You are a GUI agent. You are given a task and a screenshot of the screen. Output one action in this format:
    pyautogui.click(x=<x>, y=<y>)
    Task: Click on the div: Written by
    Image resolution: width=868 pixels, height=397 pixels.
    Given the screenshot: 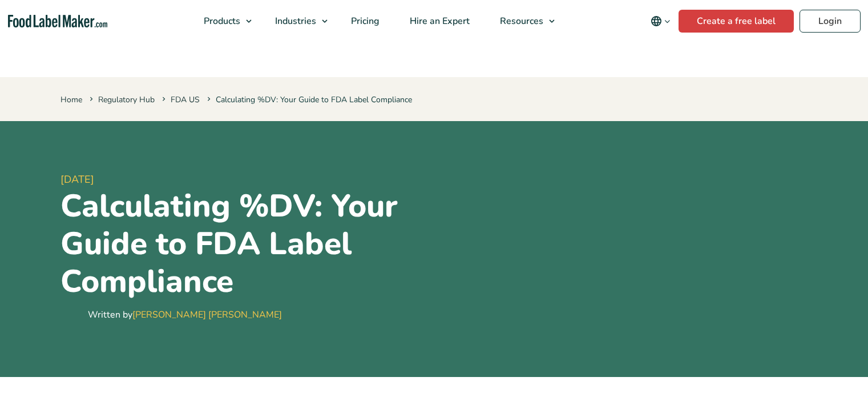 What is the action you would take?
    pyautogui.click(x=185, y=315)
    